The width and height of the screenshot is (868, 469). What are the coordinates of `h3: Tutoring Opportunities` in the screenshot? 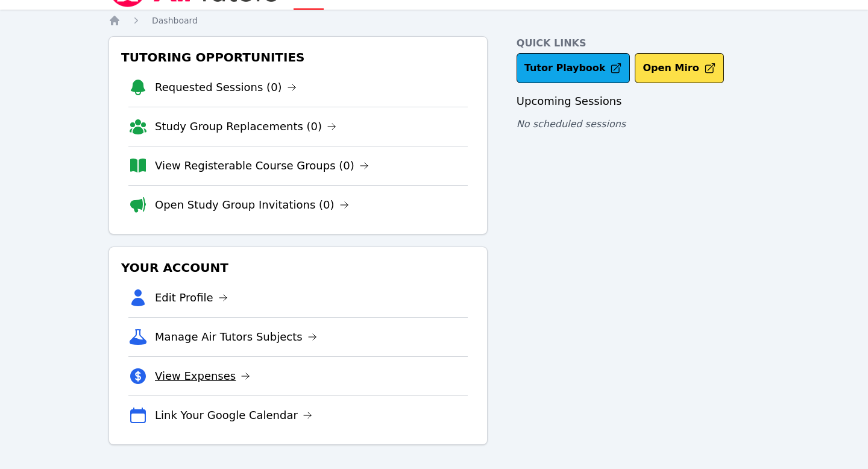 It's located at (298, 57).